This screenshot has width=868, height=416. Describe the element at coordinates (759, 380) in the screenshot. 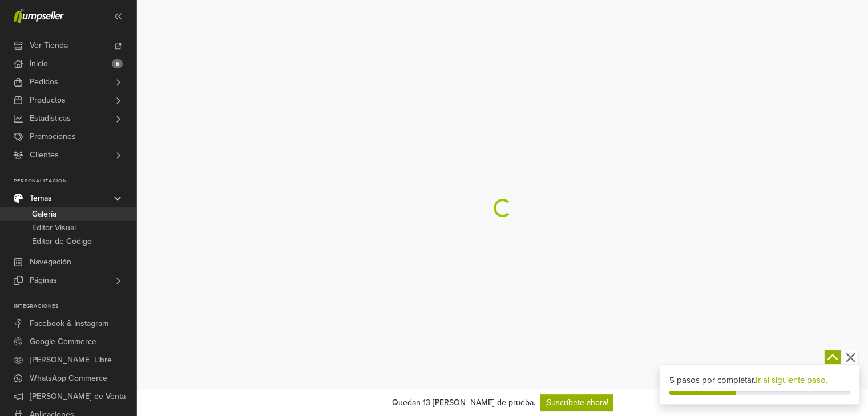

I see `div: 5 pasos por completar.` at that location.